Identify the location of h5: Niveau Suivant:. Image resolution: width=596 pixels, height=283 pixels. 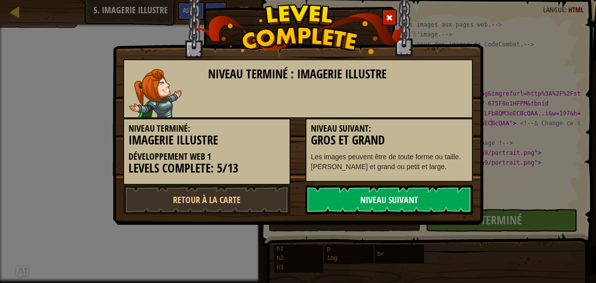
(389, 129).